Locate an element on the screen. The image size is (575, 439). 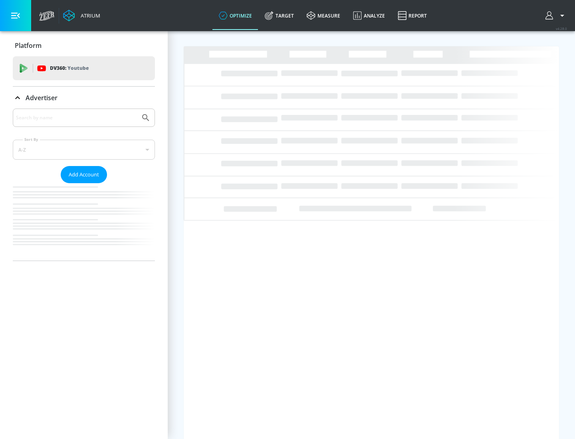
a: Report is located at coordinates (412, 16).